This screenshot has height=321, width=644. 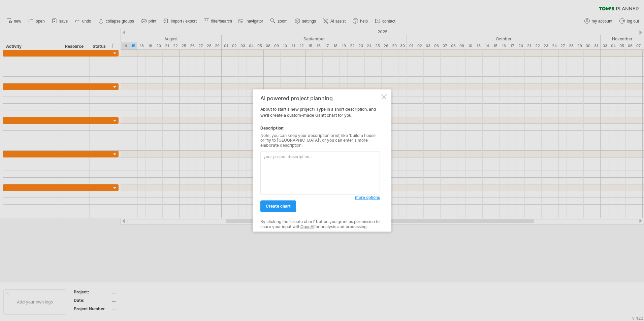 What do you see at coordinates (278, 206) in the screenshot?
I see `a: create chart` at bounding box center [278, 206].